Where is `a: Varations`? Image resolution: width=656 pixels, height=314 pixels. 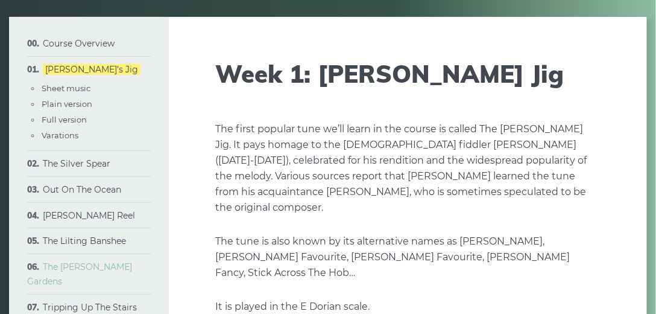 a: Varations is located at coordinates (60, 135).